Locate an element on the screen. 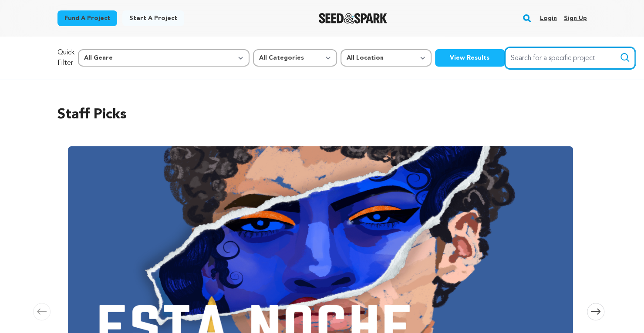 The image size is (644, 333). a: Sign up is located at coordinates (575, 18).